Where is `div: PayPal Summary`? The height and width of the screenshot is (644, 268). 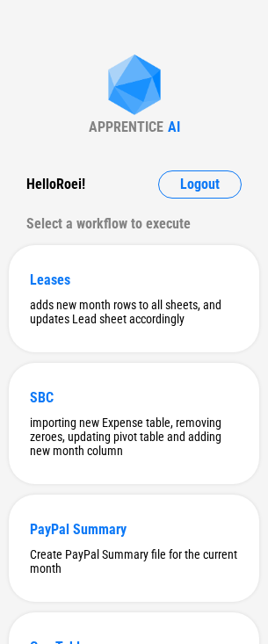
div: PayPal Summary is located at coordinates (133, 529).